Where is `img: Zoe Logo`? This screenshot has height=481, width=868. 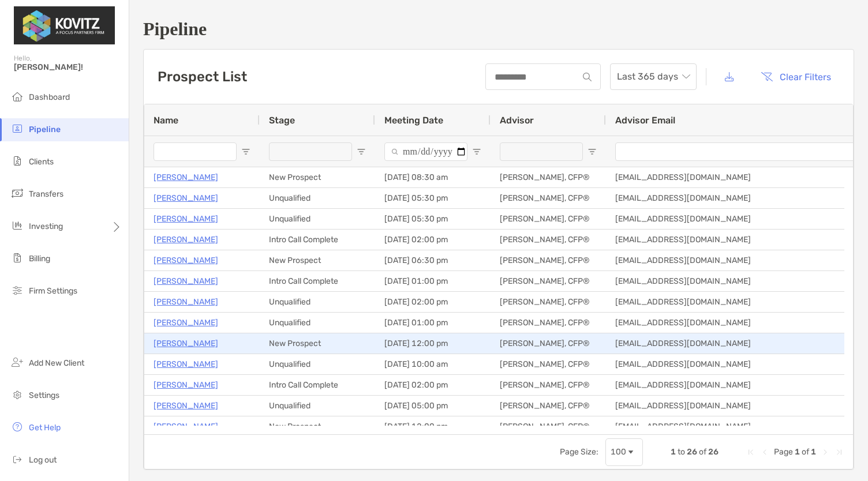 img: Zoe Logo is located at coordinates (64, 26).